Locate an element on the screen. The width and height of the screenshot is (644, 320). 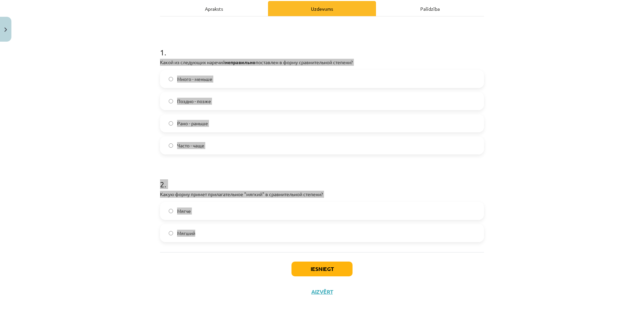
span: Рано - раньше is located at coordinates (193, 123).